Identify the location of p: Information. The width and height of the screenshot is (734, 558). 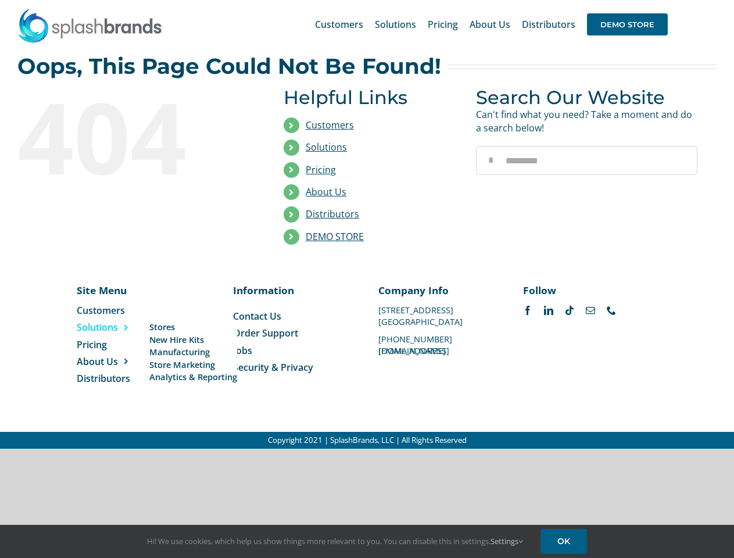
(294, 290).